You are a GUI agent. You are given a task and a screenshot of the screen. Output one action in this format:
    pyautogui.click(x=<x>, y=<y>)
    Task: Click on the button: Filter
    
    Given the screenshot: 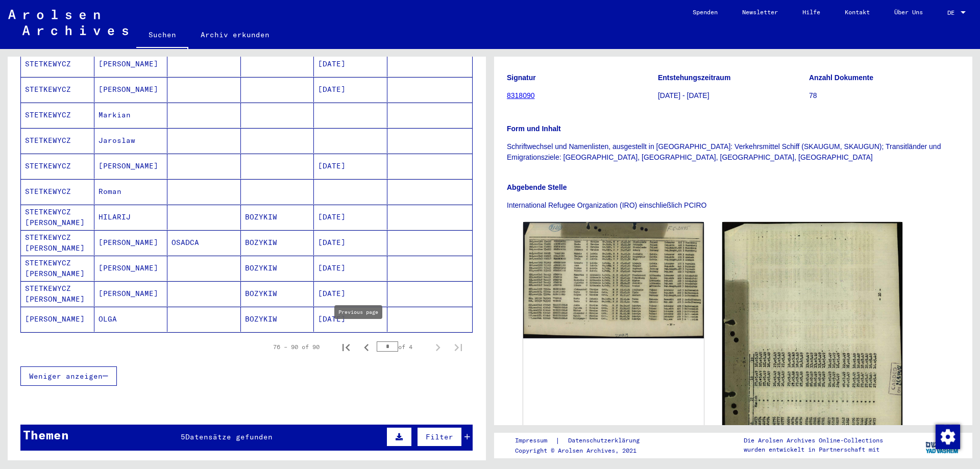 What is the action you would take?
    pyautogui.click(x=440, y=437)
    